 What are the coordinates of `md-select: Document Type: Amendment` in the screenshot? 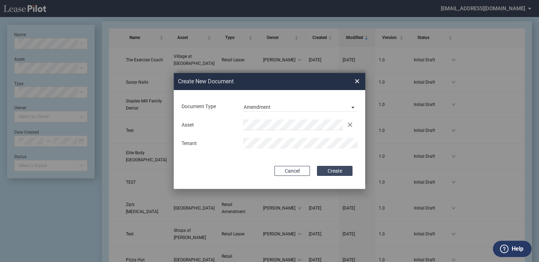 It's located at (300, 106).